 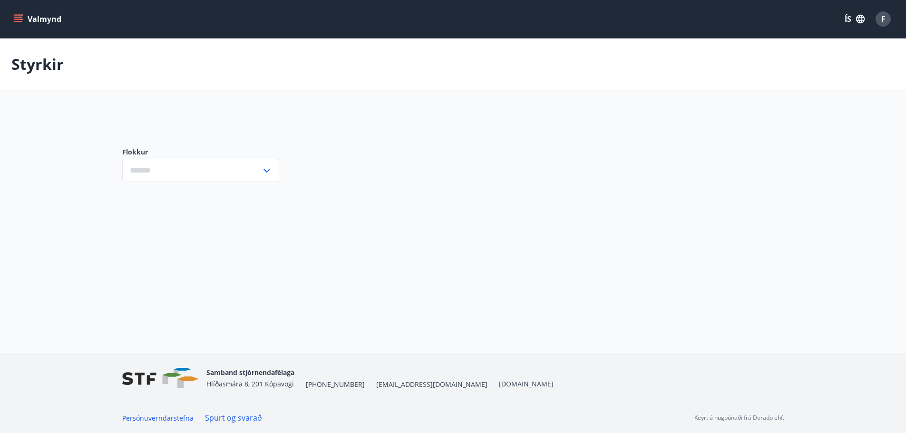 What do you see at coordinates (160, 378) in the screenshot?
I see `img: vjCaq2fThgY3EUYqSgpjEiBg6WP39ov69hlhuPVN.png` at bounding box center [160, 378].